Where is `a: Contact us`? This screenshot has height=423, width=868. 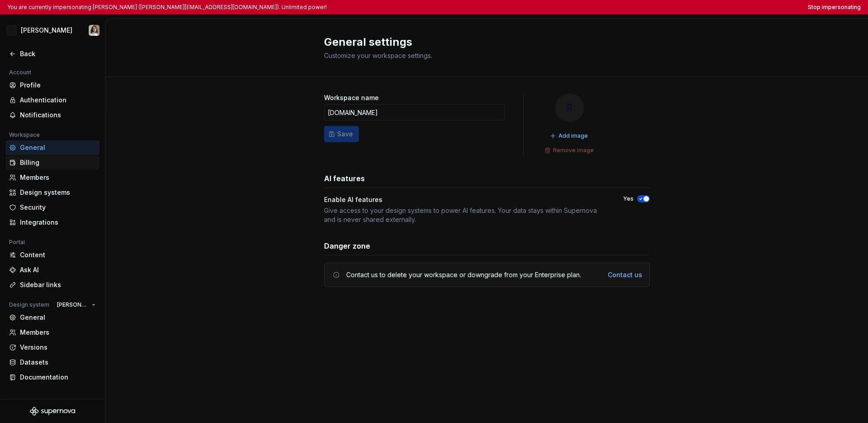
a: Contact us is located at coordinates (625, 275).